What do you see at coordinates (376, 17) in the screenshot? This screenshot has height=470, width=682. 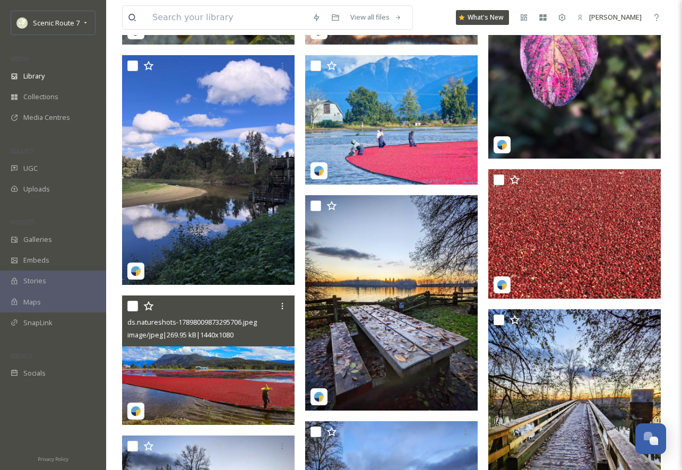 I see `a: View all files` at bounding box center [376, 17].